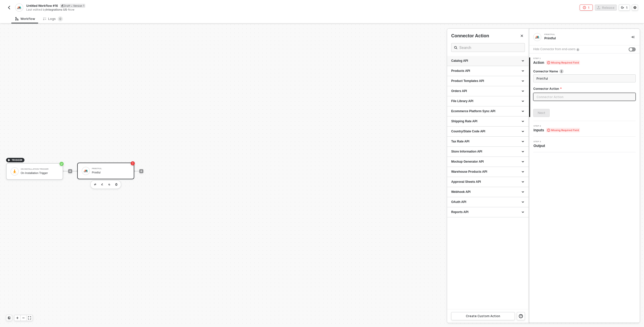  What do you see at coordinates (556, 130) in the screenshot?
I see `span: Inputs` at bounding box center [556, 130].